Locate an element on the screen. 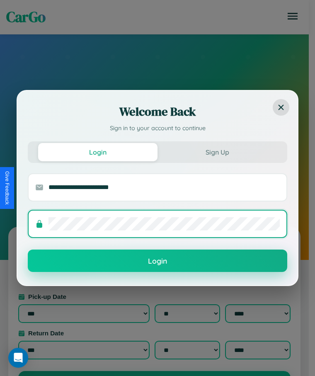 The image size is (315, 376). button: Sign Up is located at coordinates (217, 152).